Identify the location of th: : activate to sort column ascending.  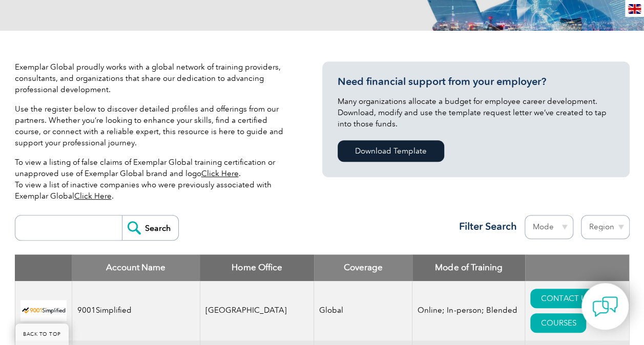
(576, 268).